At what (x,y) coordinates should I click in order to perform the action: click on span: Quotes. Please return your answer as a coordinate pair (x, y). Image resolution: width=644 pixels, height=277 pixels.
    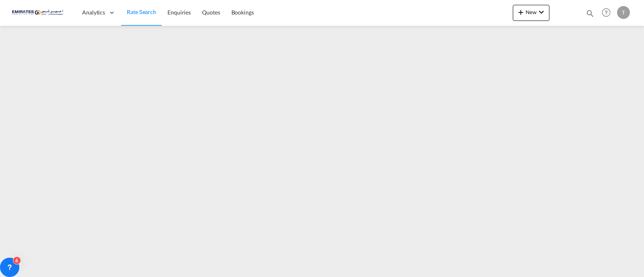
    Looking at the image, I should click on (211, 12).